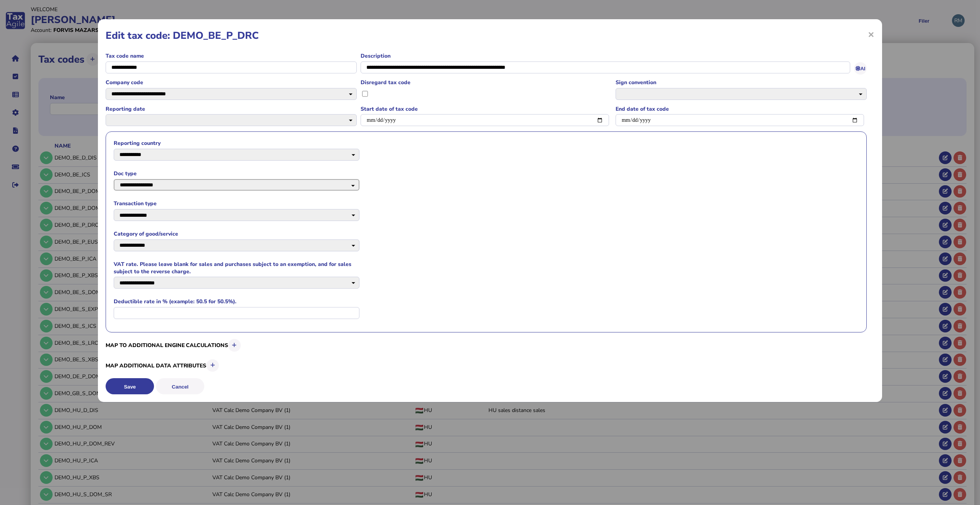 This screenshot has height=505, width=980. What do you see at coordinates (487, 108) in the screenshot?
I see `label: Start date of tax code` at bounding box center [487, 108].